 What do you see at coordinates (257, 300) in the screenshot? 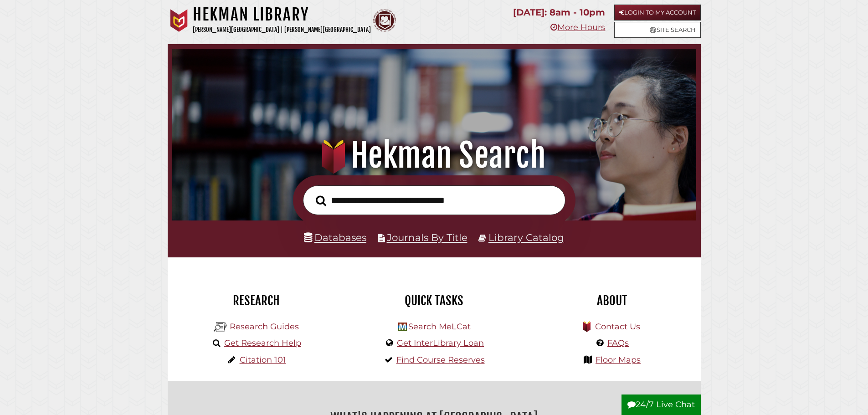
I see `h2: Research` at bounding box center [257, 300].